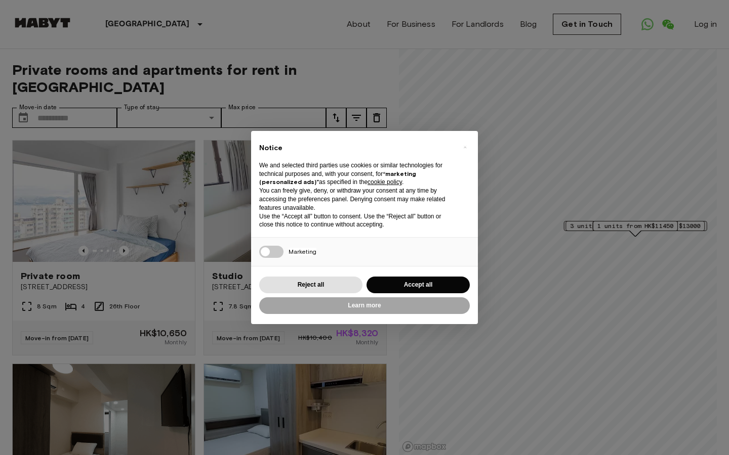 The width and height of the screenshot is (729, 455). Describe the element at coordinates (356, 199) in the screenshot. I see `p: You can freely give, deny, or withdraw your consent at any time by accessing the preferences pane...` at that location.